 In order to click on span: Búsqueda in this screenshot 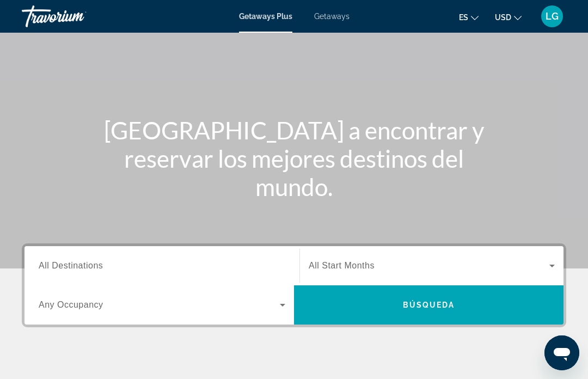, I will do `click(429, 305)`.